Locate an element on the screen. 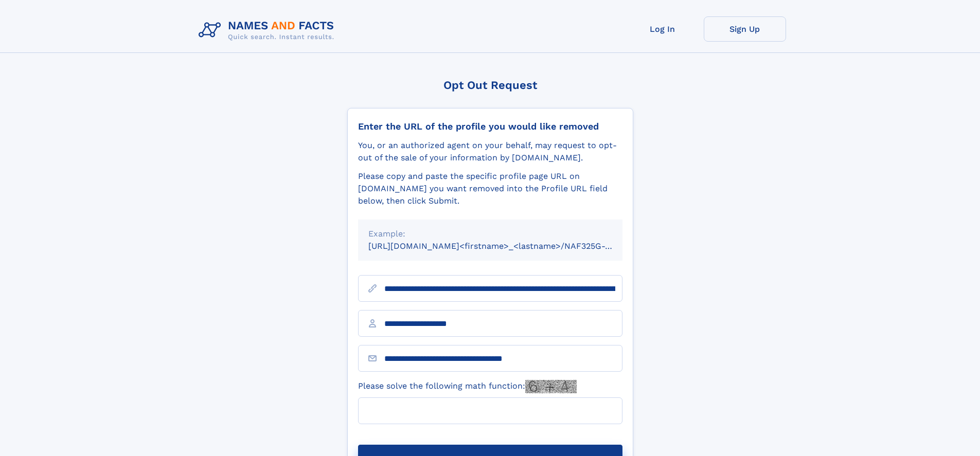  div: Opt Out Request is located at coordinates (490, 85).